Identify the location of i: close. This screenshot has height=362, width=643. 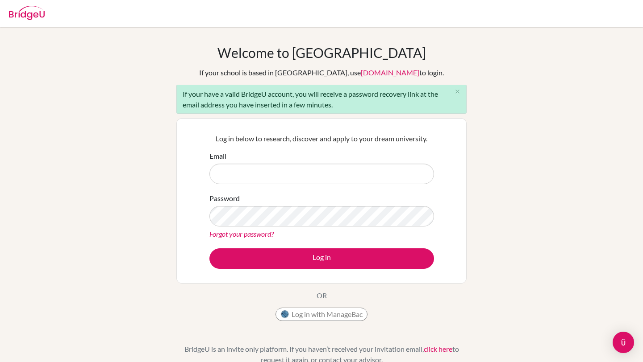
(457, 91).